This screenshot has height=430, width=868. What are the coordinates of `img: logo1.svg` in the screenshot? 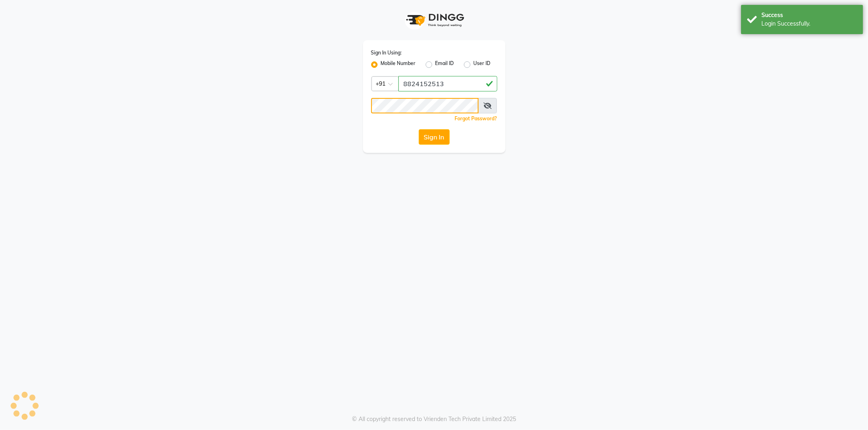 It's located at (434, 20).